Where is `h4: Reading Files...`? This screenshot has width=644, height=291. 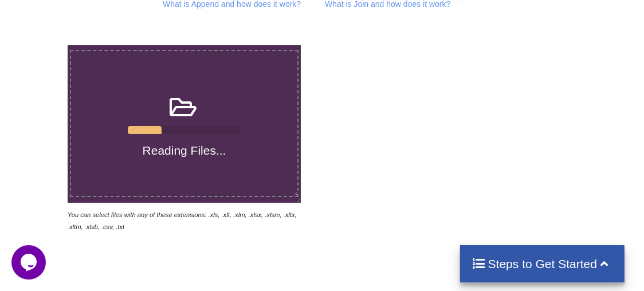
h4: Reading Files... is located at coordinates (184, 150).